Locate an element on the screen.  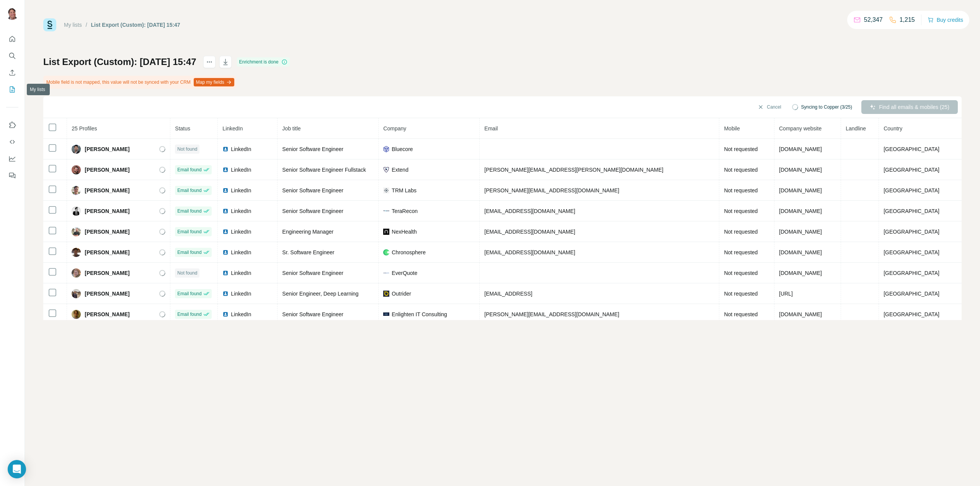
span: Sr. Software Engineer is located at coordinates (308, 253).